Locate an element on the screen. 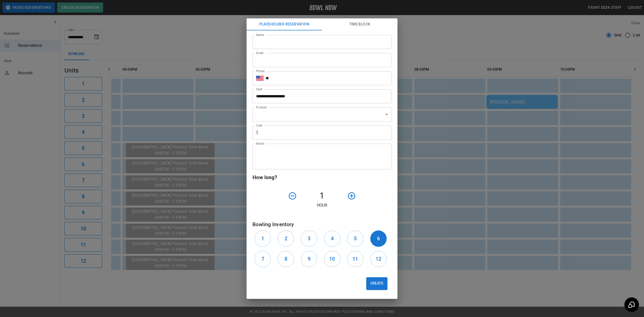 The width and height of the screenshot is (644, 317). h6: 4 is located at coordinates (332, 238).